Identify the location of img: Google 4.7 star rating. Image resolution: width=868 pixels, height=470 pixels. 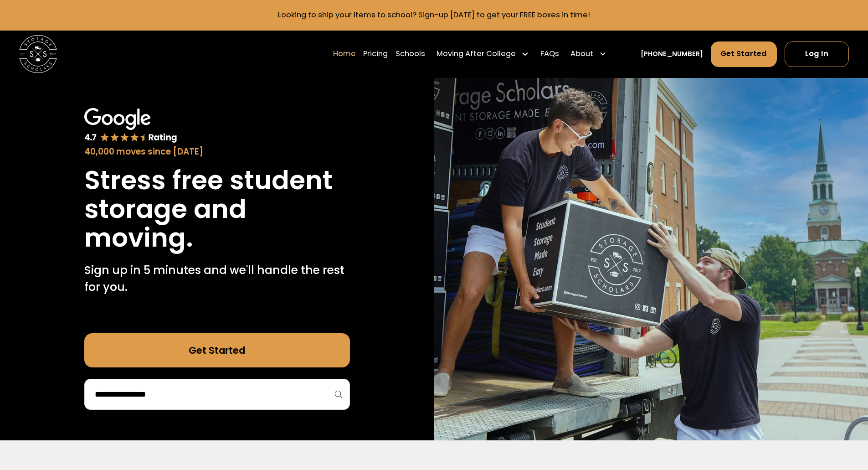
(131, 126).